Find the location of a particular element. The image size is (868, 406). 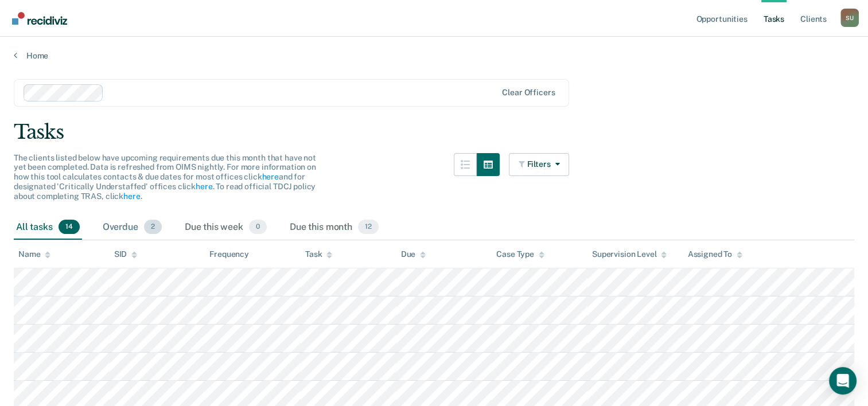

div: Frequency is located at coordinates (229, 254).